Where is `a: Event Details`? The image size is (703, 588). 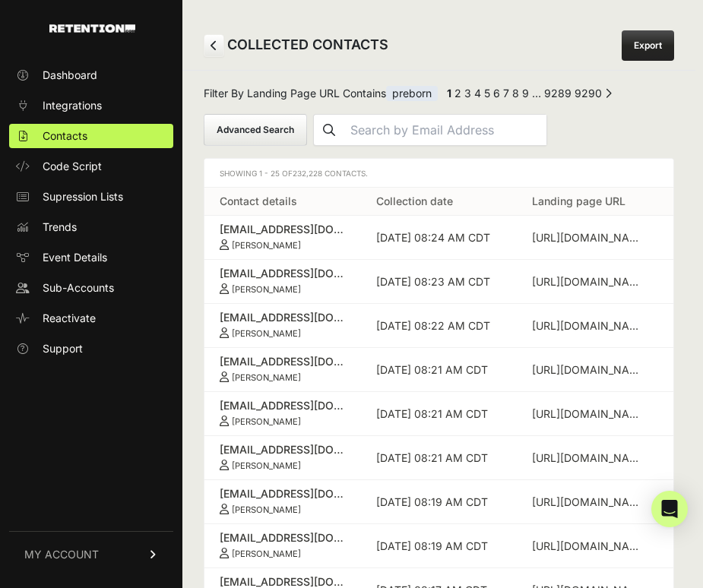
a: Event Details is located at coordinates (91, 258).